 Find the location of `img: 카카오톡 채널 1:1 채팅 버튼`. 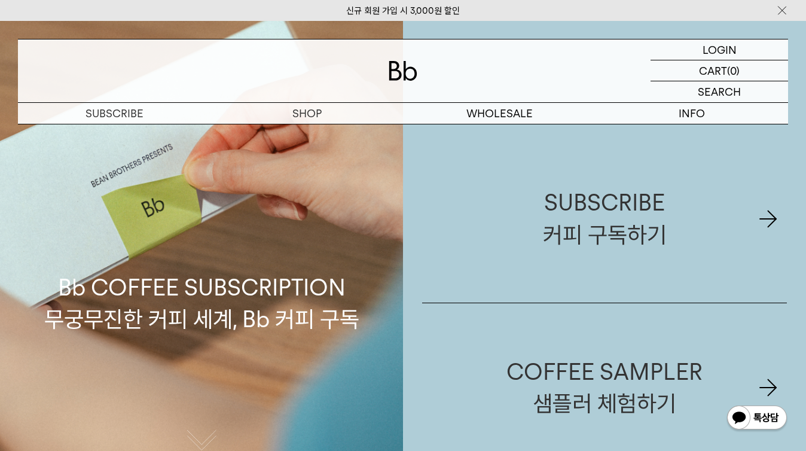

img: 카카오톡 채널 1:1 채팅 버튼 is located at coordinates (757, 418).